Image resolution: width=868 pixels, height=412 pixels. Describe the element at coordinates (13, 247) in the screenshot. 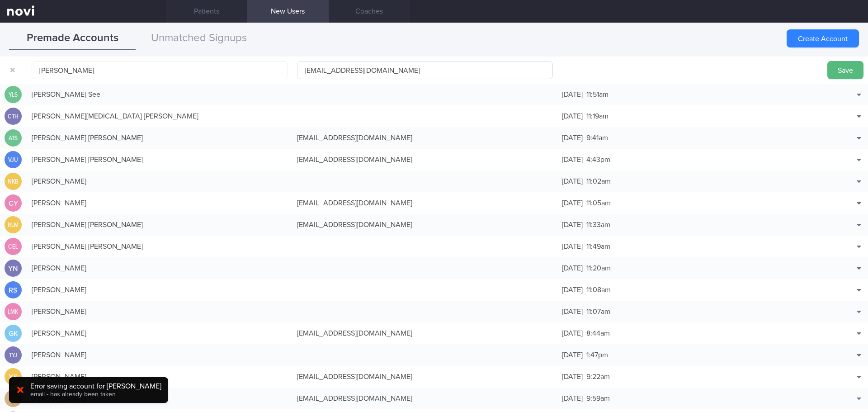

I see `div: CEL` at that location.